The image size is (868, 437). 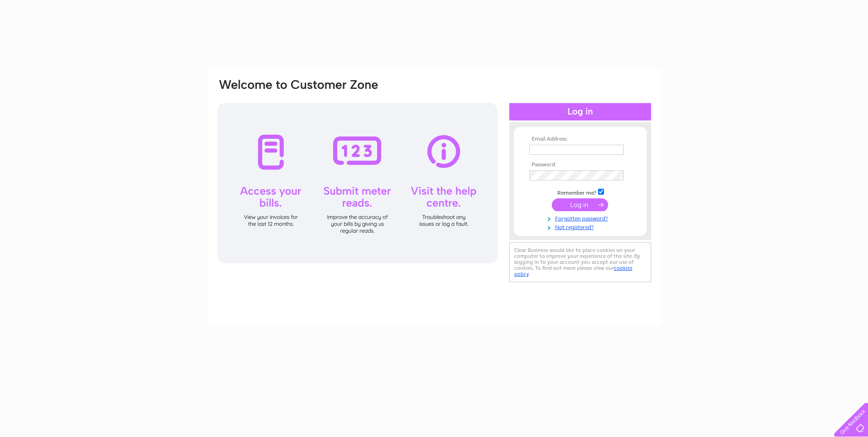 I want to click on a: Forgotten password?, so click(x=581, y=218).